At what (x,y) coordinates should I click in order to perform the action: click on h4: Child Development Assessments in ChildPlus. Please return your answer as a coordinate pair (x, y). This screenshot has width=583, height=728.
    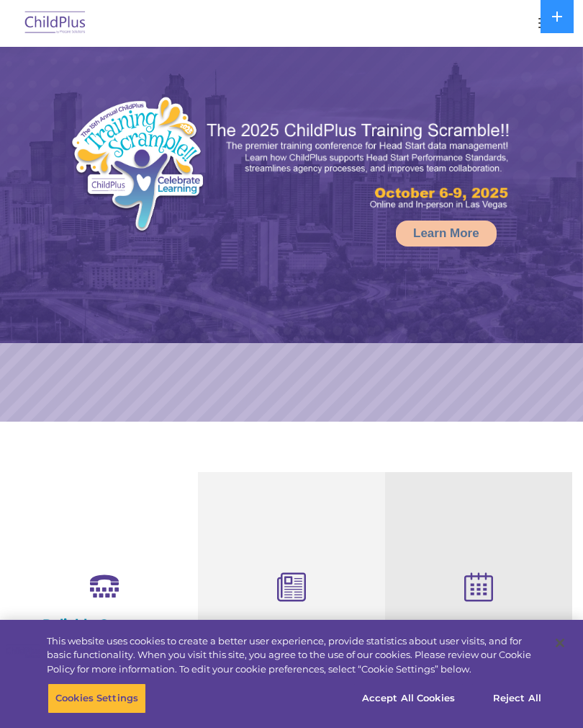
    Looking at the image, I should click on (292, 642).